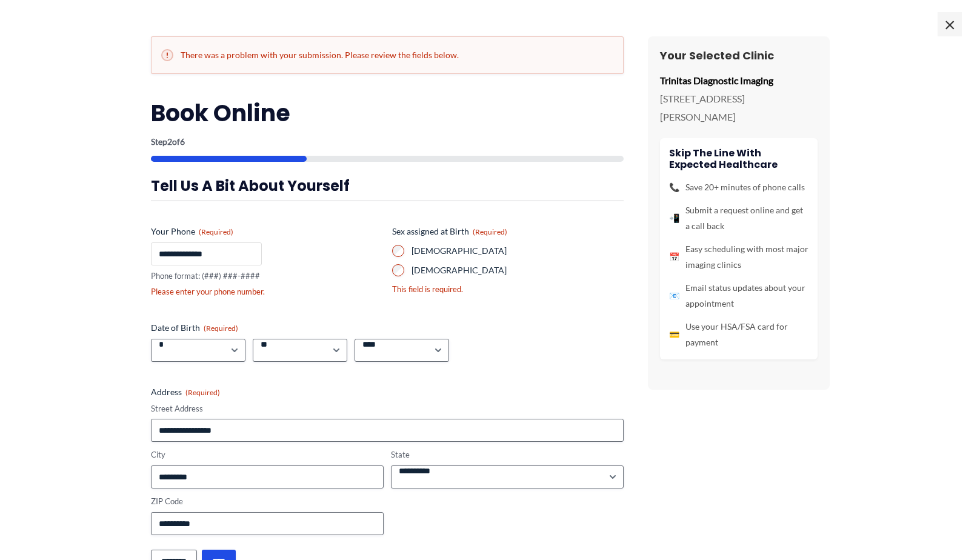 This screenshot has width=980, height=560. What do you see at coordinates (170, 142) in the screenshot?
I see `span: 2` at bounding box center [170, 142].